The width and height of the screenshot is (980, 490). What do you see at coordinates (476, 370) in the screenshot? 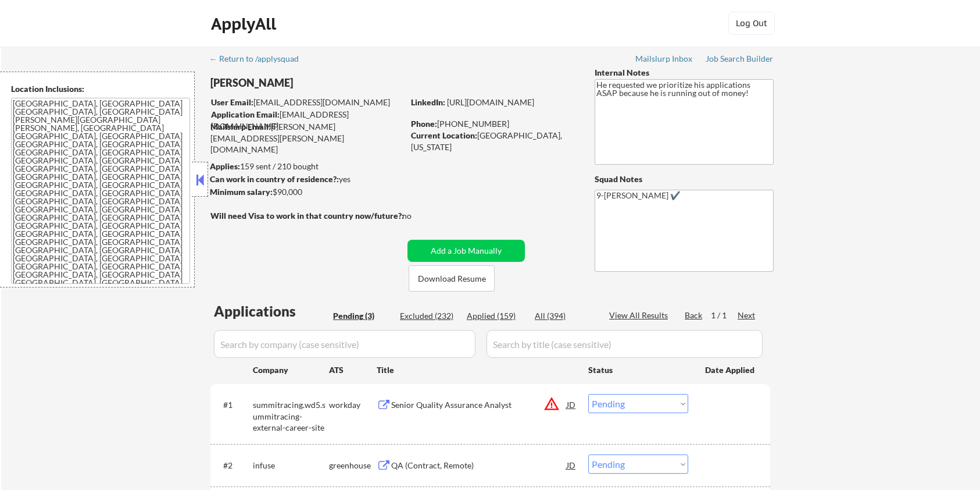
I see `div: Title` at bounding box center [476, 370].